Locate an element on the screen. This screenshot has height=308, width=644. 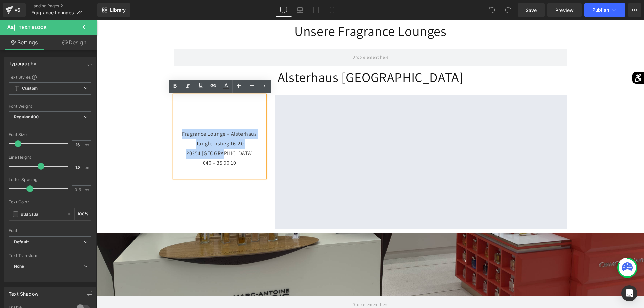
button: Publish is located at coordinates (605, 10).